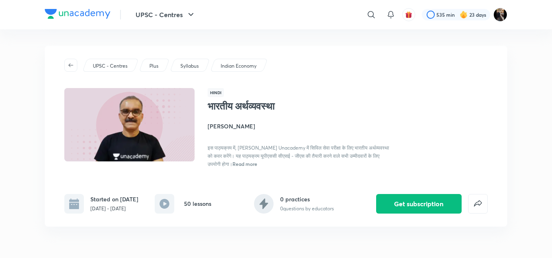 The height and width of the screenshot is (258, 552). Describe the element at coordinates (129, 125) in the screenshot. I see `img: Thumbnail` at that location.